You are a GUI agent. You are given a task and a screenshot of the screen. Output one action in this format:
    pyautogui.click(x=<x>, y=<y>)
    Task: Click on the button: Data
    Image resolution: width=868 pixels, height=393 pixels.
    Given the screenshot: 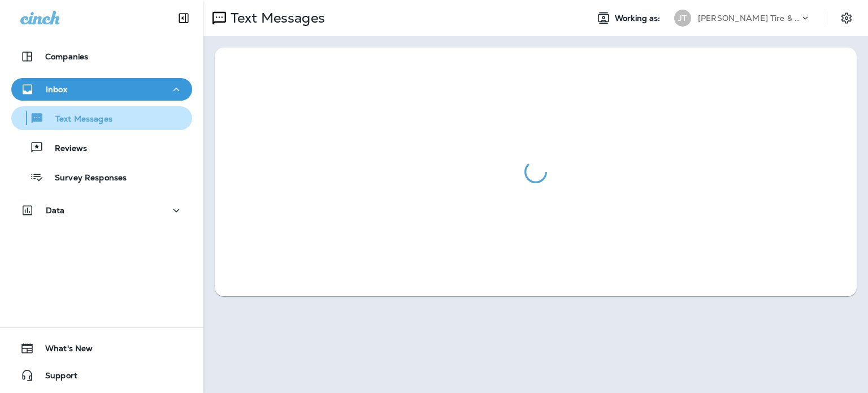 What is the action you would take?
    pyautogui.click(x=101, y=211)
    